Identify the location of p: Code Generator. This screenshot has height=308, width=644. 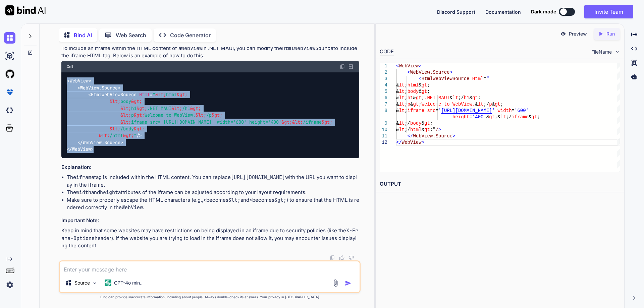
(190, 35).